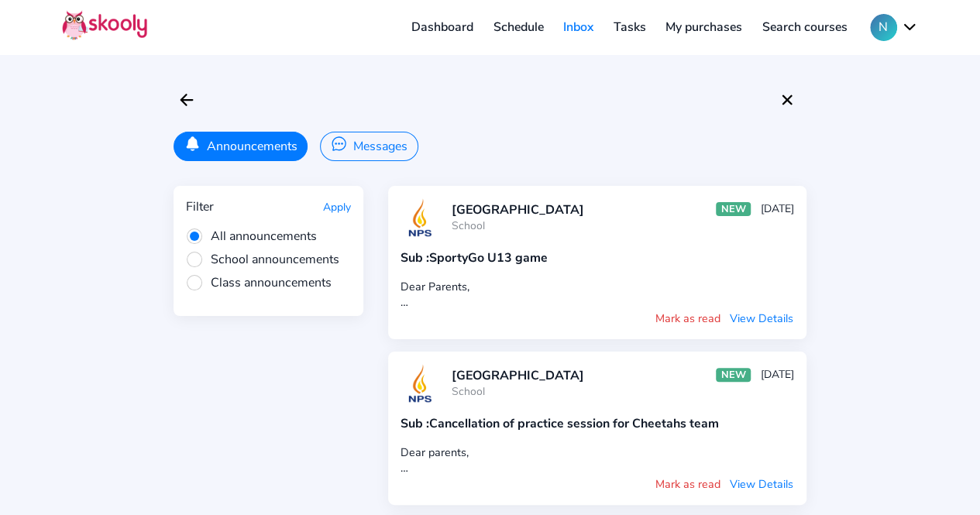 Image resolution: width=980 pixels, height=515 pixels. Describe the element at coordinates (337, 207) in the screenshot. I see `button: Apply` at that location.